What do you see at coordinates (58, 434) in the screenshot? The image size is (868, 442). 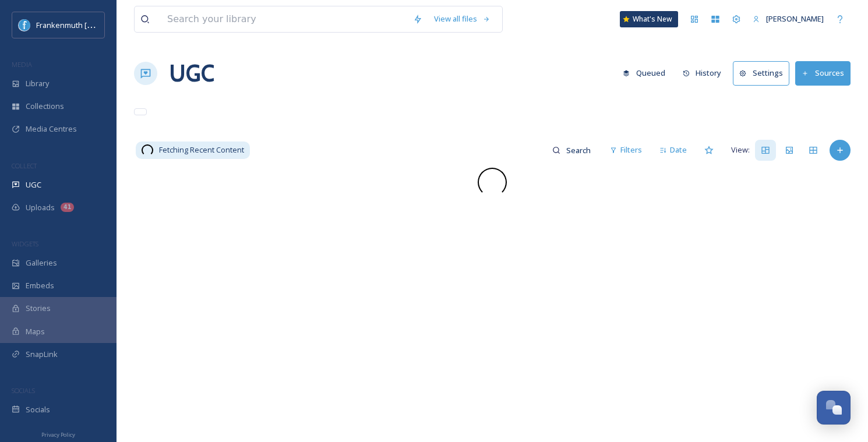 I see `span: Privacy Policy` at bounding box center [58, 434].